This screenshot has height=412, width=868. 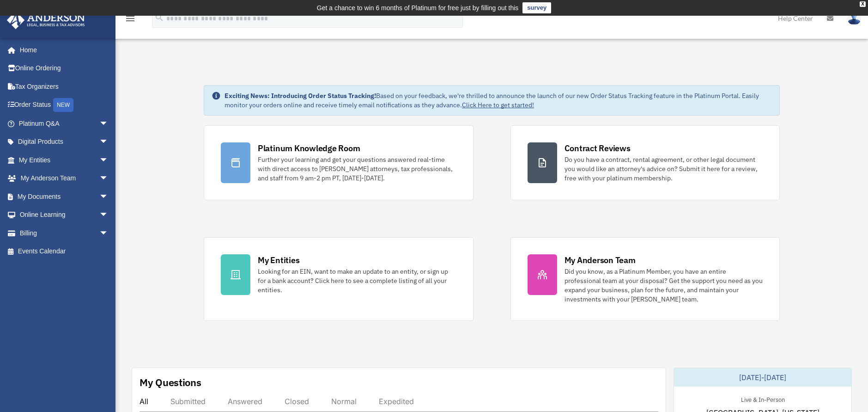 I want to click on a: menu, so click(x=130, y=20).